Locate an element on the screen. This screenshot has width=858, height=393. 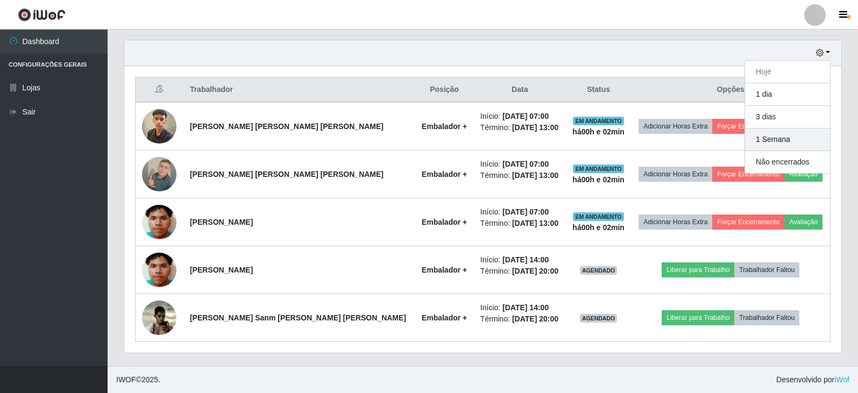
button: 1 dia is located at coordinates (787, 95).